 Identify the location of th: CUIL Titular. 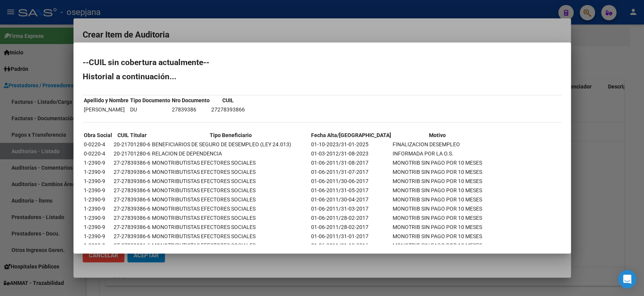
(132, 135).